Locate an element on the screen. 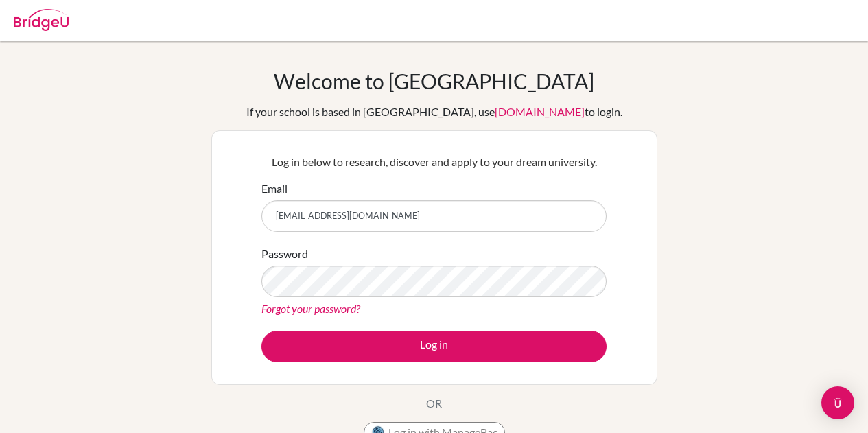 This screenshot has height=433, width=868. p: OR is located at coordinates (433, 404).